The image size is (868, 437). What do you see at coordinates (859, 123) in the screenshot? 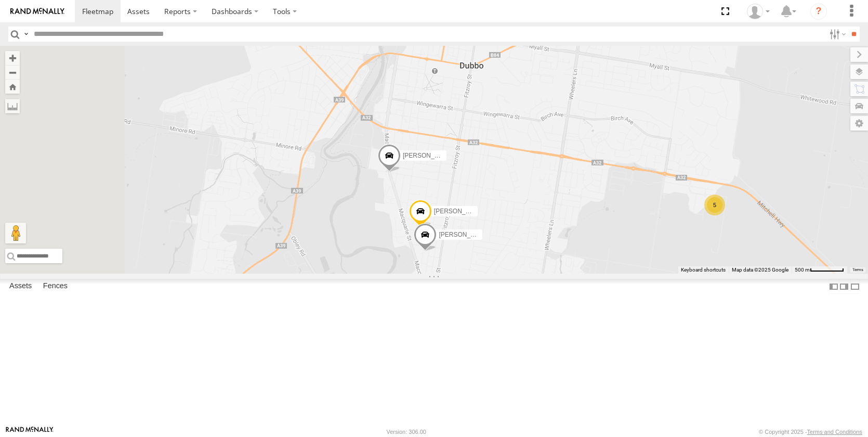
I see `label: Map Settings` at bounding box center [859, 123].